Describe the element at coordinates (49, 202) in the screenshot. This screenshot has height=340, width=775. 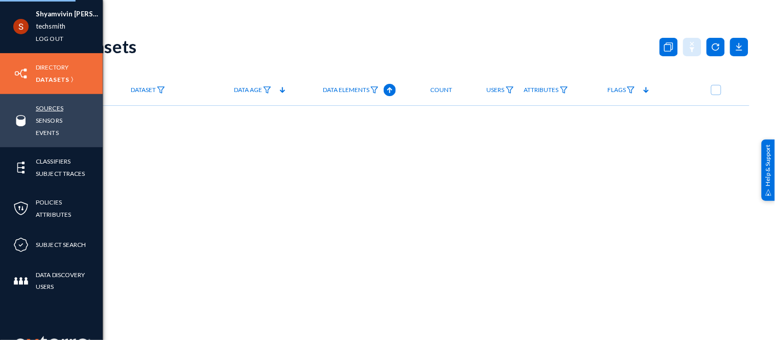
I see `a: Policies` at that location.